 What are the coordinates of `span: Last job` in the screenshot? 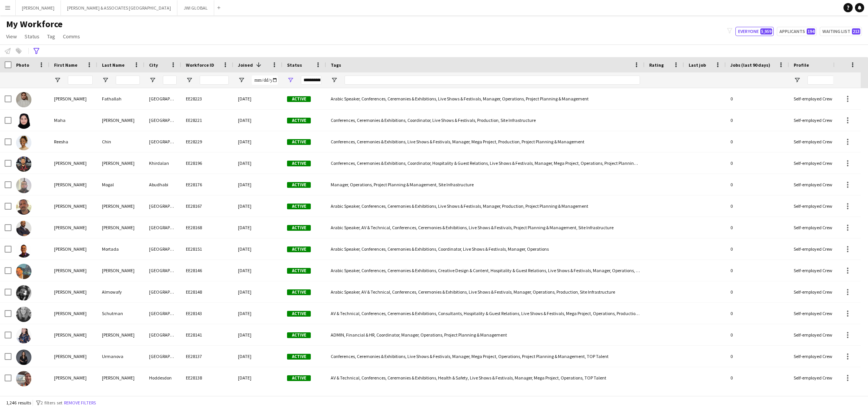 It's located at (697, 65).